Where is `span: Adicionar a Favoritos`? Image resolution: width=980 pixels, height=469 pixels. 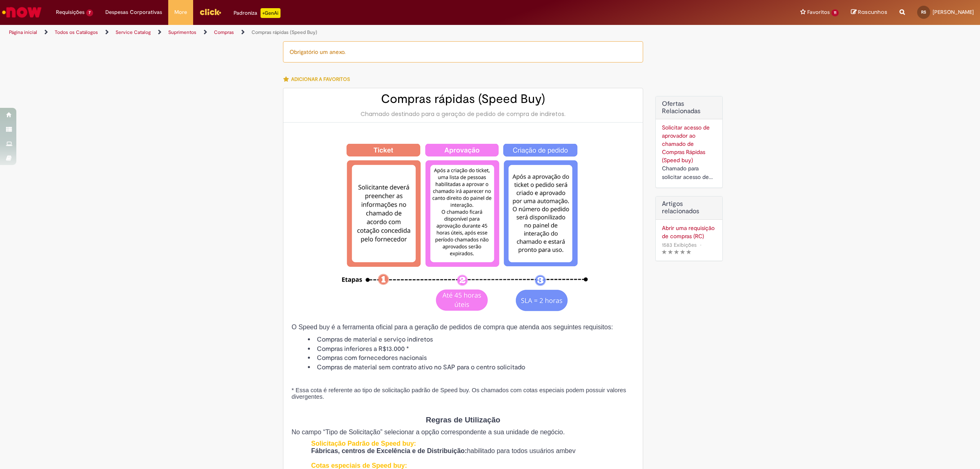
span: Adicionar a Favoritos is located at coordinates (320, 79).